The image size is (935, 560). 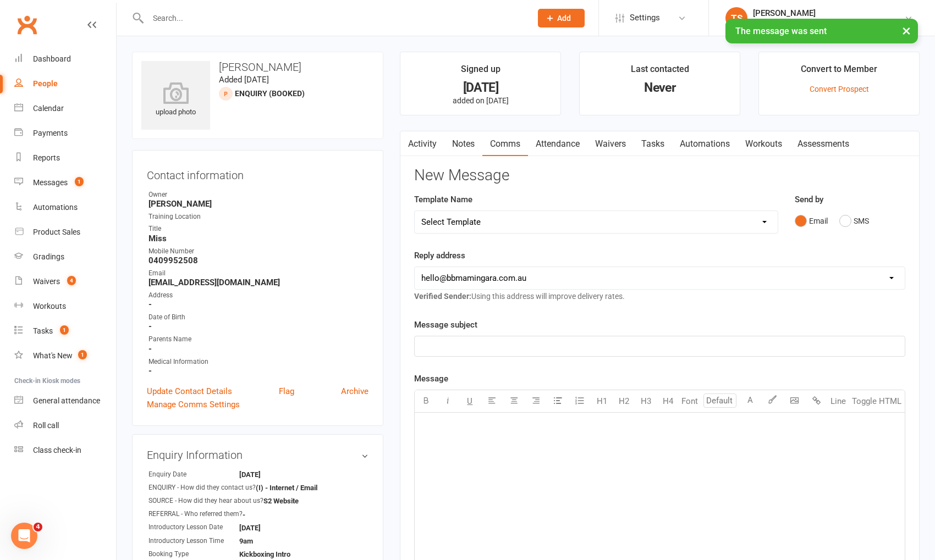 I want to click on button: U, so click(x=470, y=401).